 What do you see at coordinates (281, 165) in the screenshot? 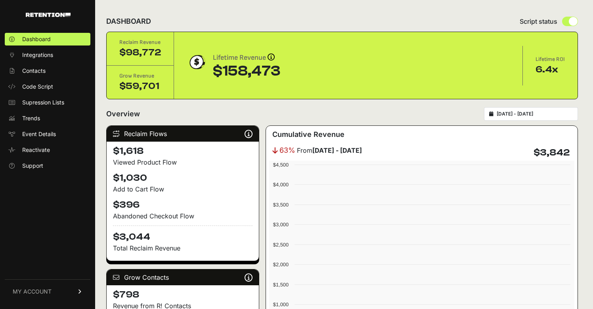
I see `text: $4,500` at bounding box center [281, 165].